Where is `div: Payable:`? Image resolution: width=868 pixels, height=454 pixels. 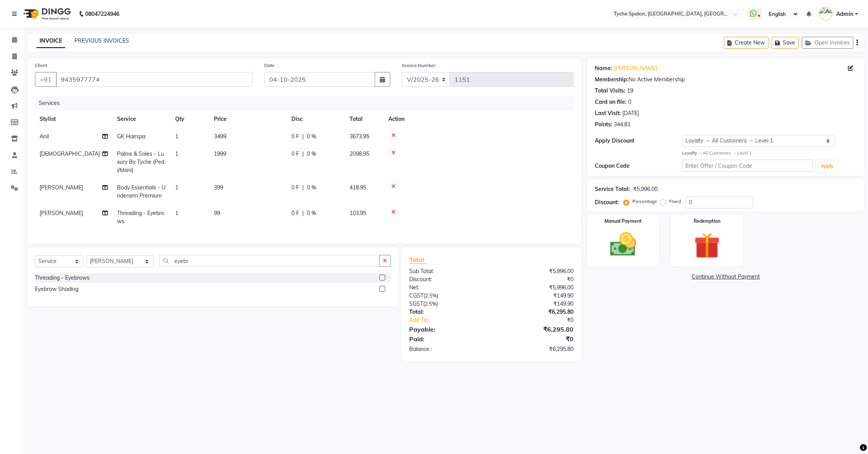 div: Payable: is located at coordinates (447, 329).